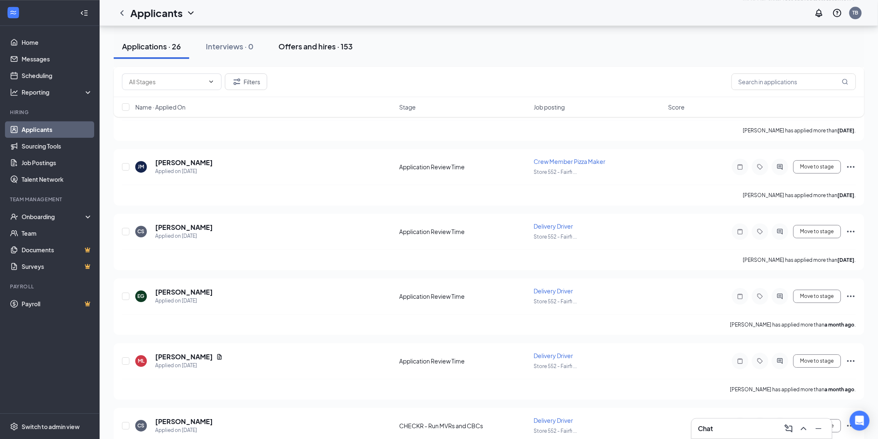 The width and height of the screenshot is (878, 439). Describe the element at coordinates (706, 429) in the screenshot. I see `h3: Chat` at that location.